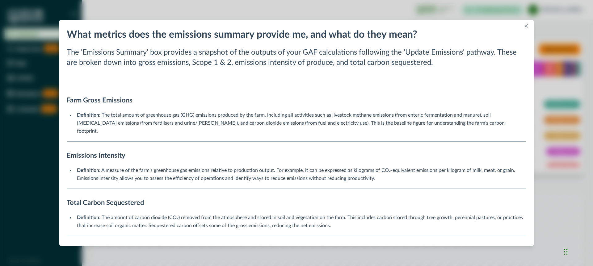  I want to click on strong: Farm Gross Emissions, so click(100, 100).